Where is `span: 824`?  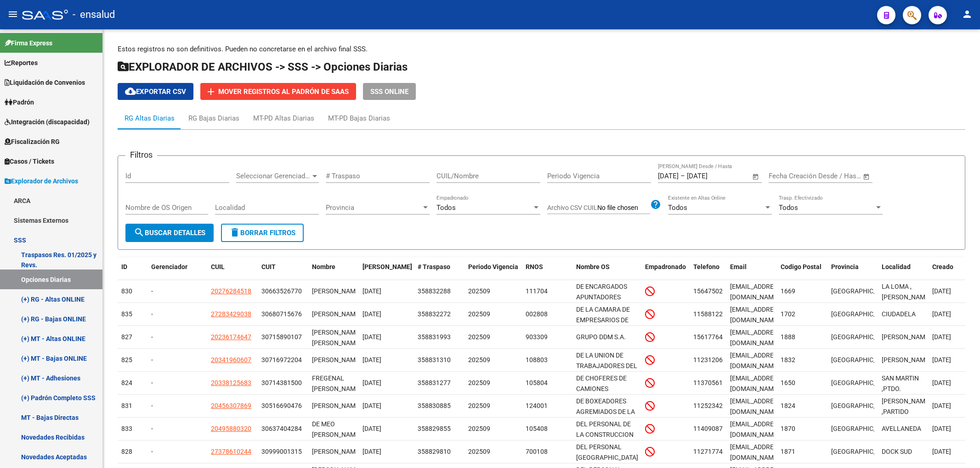
span: 824 is located at coordinates (126, 383).